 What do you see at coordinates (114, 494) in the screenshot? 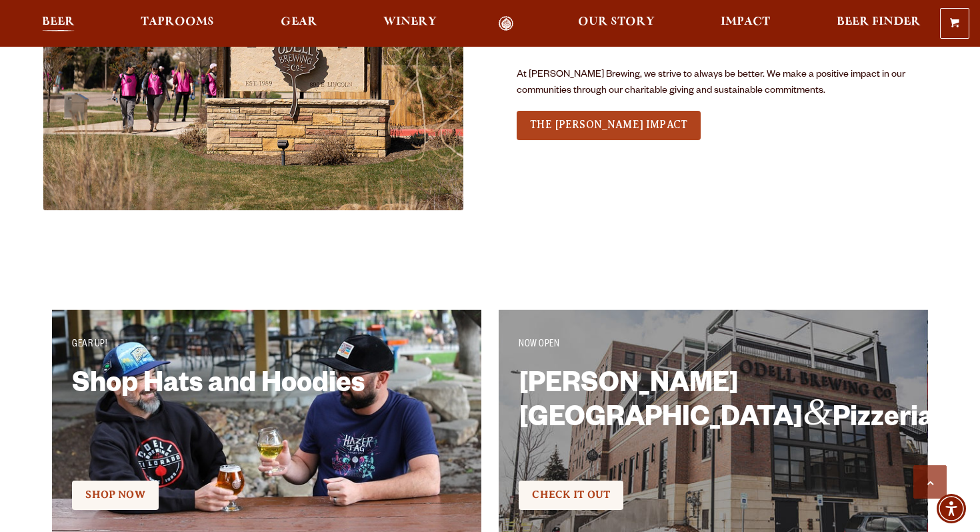
I see `span: Shop Now` at bounding box center [114, 494].